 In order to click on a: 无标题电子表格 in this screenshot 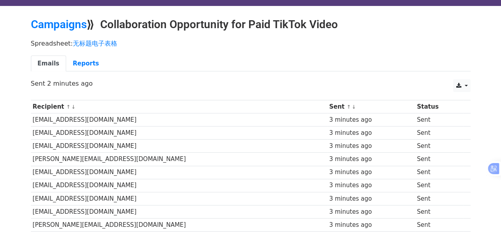, I will do `click(95, 43)`.